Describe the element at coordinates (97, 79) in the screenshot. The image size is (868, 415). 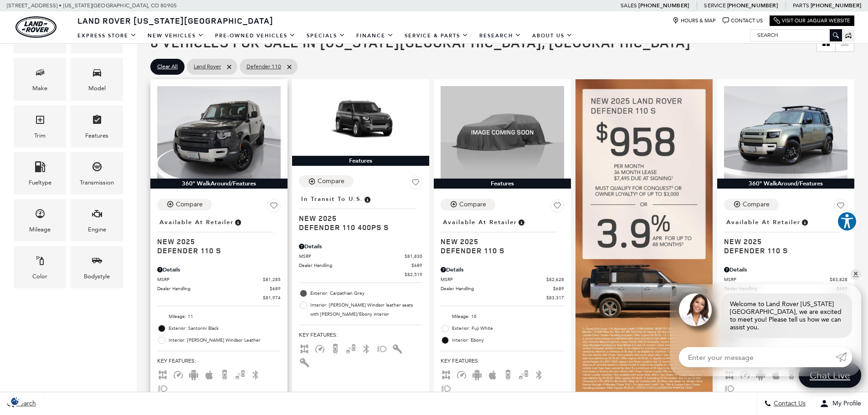
I see `div: ModelModel` at that location.